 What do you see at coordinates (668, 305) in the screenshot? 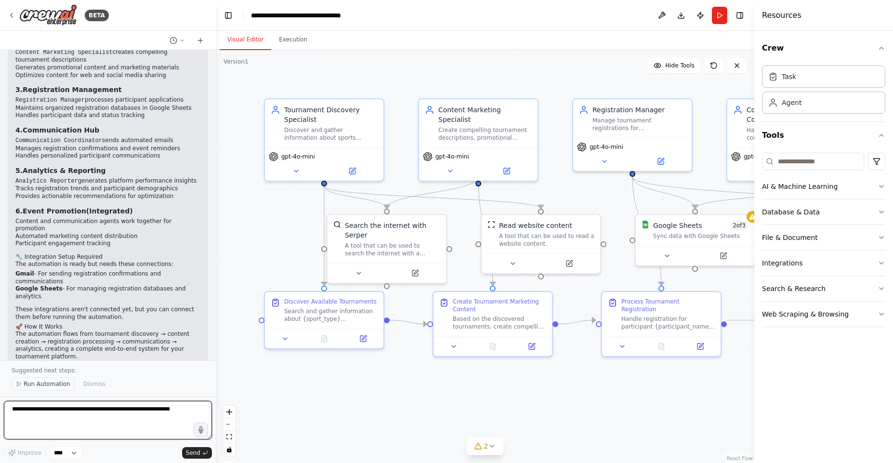
I see `div: Process Tournament Registration` at bounding box center [668, 305].